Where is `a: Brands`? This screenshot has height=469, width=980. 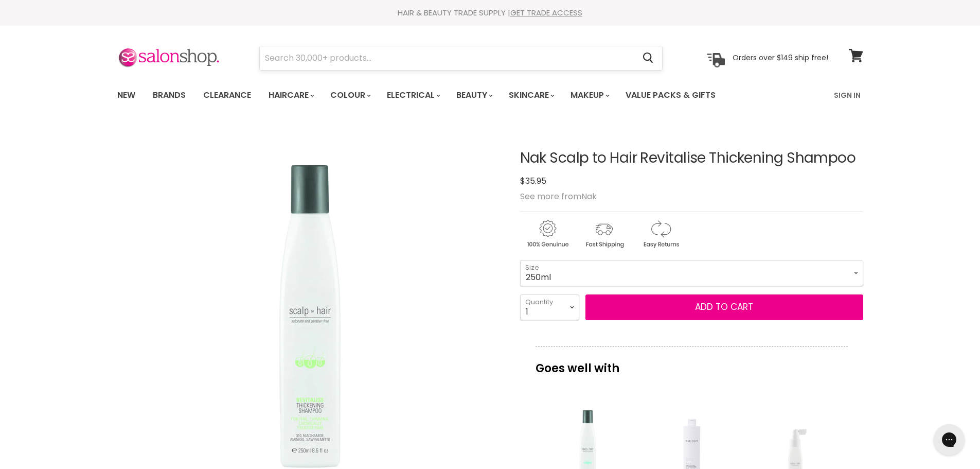
a: Brands is located at coordinates (169, 95).